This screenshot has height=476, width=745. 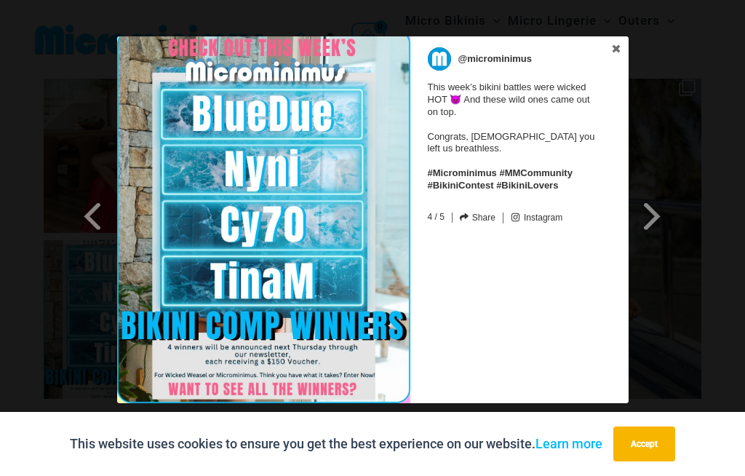 I want to click on a: Share, so click(x=477, y=217).